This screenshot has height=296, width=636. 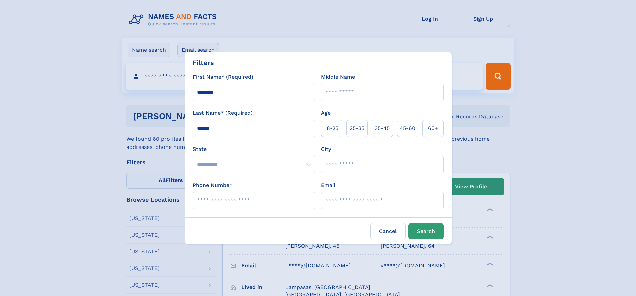 What do you see at coordinates (223, 113) in the screenshot?
I see `label: Last Name* (Required)` at bounding box center [223, 113].